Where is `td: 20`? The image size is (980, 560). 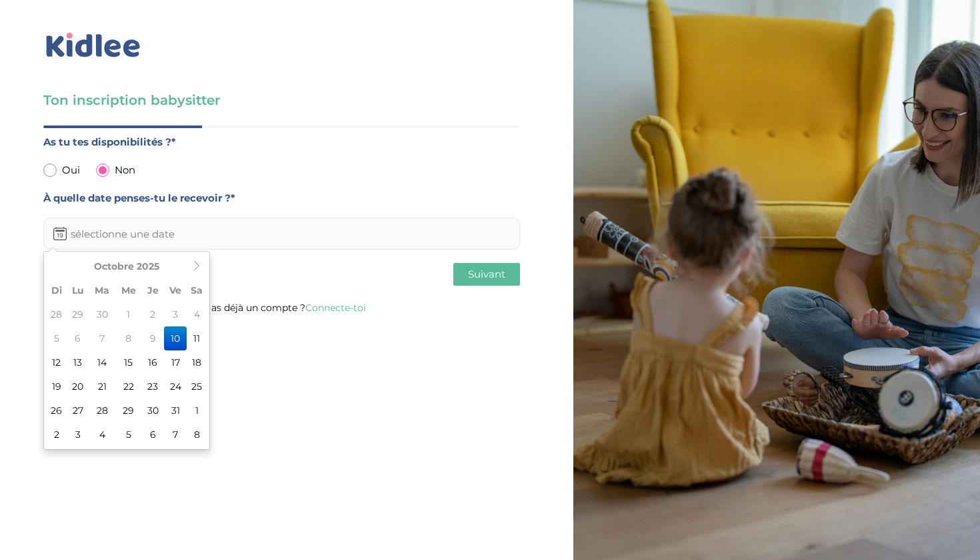 td: 20 is located at coordinates (78, 386).